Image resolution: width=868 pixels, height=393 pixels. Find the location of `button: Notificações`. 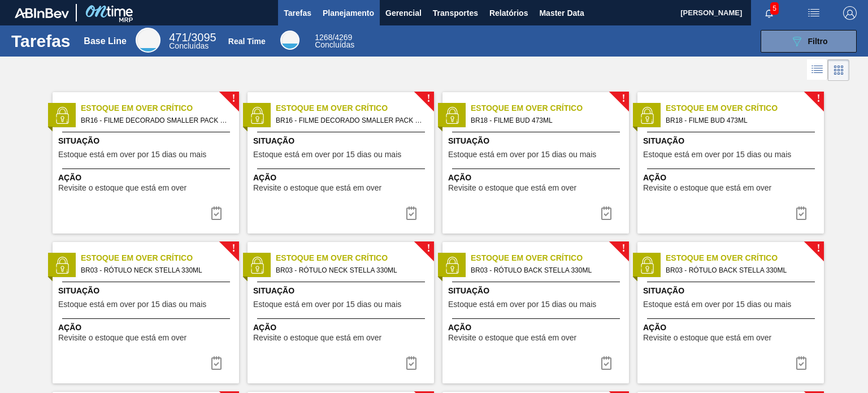

button: Notificações is located at coordinates (769, 13).